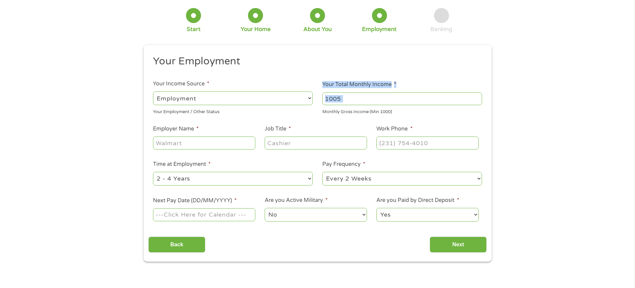 Image resolution: width=635 pixels, height=288 pixels. Describe the element at coordinates (296, 200) in the screenshot. I see `label: Are you Active Military` at that location.